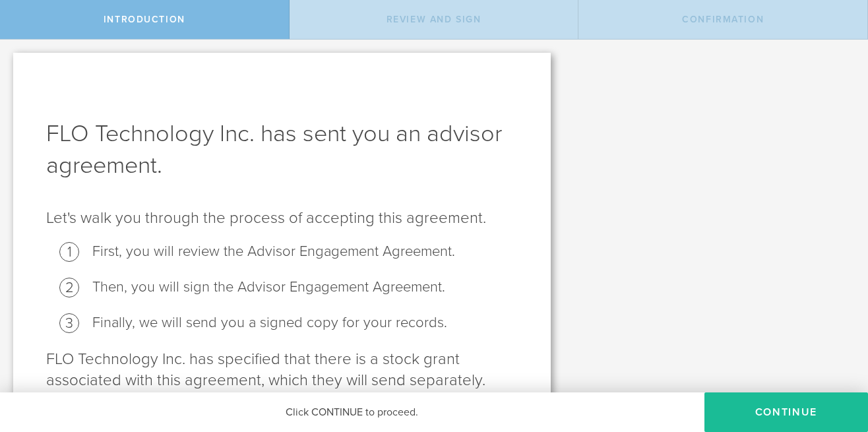 The height and width of the screenshot is (432, 868). I want to click on p: FLO Technology Inc. has specified that there is a stock grant associated with this agreement, whi..., so click(281, 370).